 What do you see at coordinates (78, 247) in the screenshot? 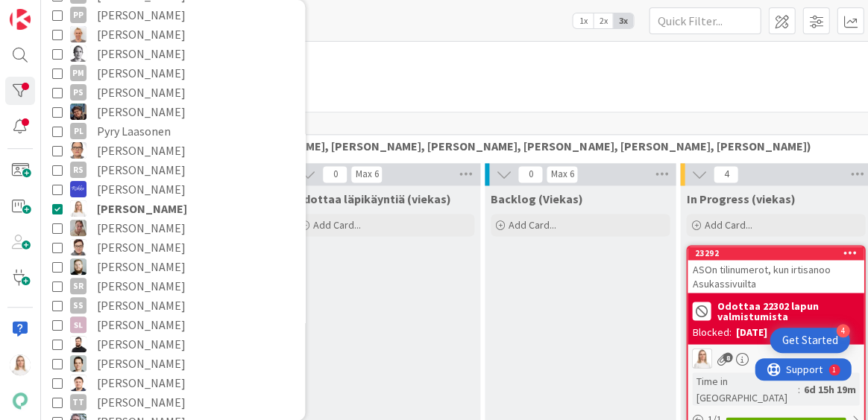
I see `img: SM` at bounding box center [78, 247].